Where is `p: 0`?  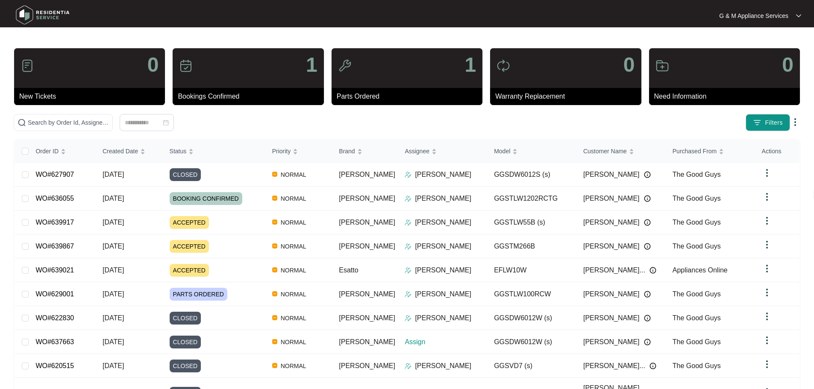
p: 0 is located at coordinates (629, 65).